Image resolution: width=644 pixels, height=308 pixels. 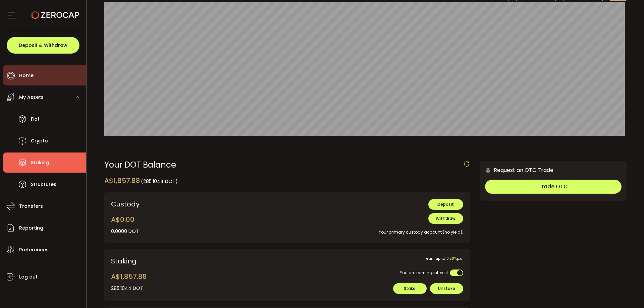 What do you see at coordinates (446, 204) in the screenshot?
I see `span: Deposit` at bounding box center [446, 204].